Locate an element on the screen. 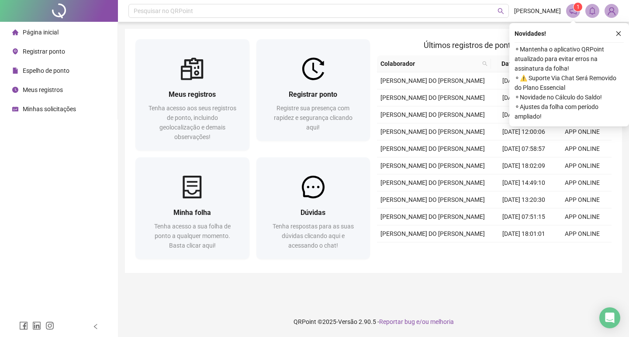 This screenshot has height=337, width=629. footer: QRPoint © 2025 - 2.90.5 - is located at coordinates (373, 322).